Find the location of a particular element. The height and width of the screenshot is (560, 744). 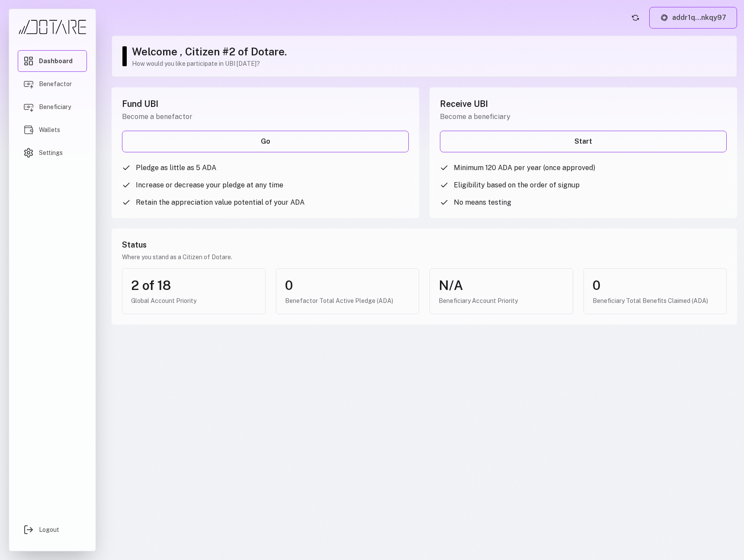

p: Where you stand as a Citizen of Dotare. is located at coordinates (424, 257).